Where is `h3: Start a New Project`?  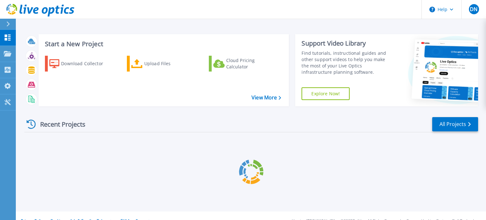
h3: Start a New Project is located at coordinates (163, 44).